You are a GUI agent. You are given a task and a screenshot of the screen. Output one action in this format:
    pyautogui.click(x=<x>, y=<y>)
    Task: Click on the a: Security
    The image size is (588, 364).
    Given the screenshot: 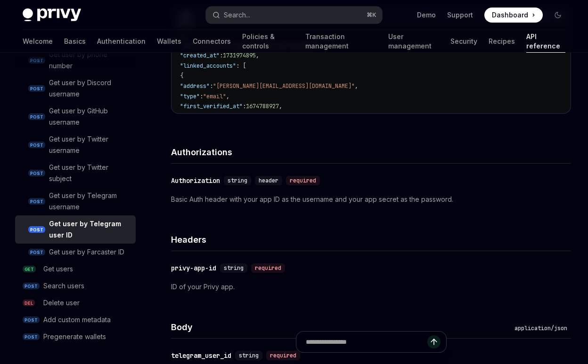 What is the action you would take?
    pyautogui.click(x=463, y=41)
    